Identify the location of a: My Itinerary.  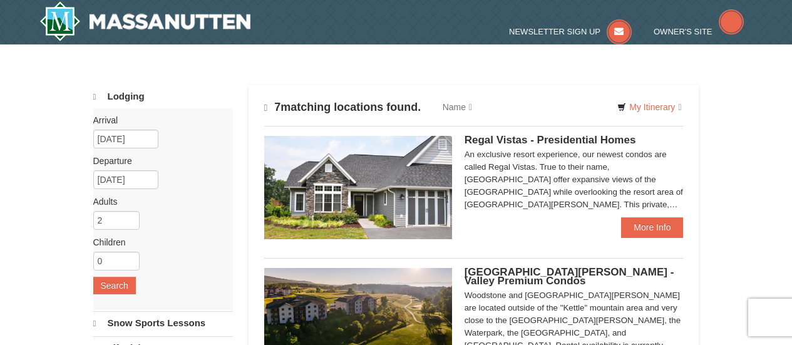
(649, 107).